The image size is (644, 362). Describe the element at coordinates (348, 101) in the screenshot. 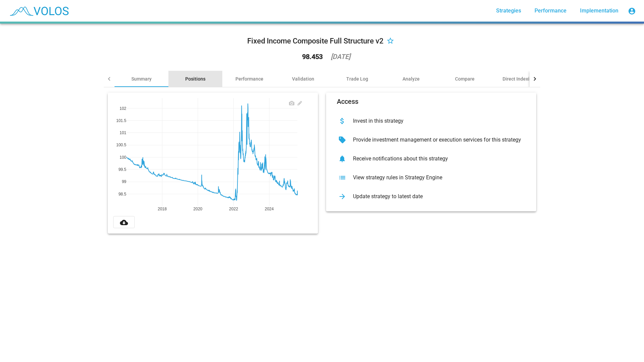

I see `mat-card-title: Access` at that location.